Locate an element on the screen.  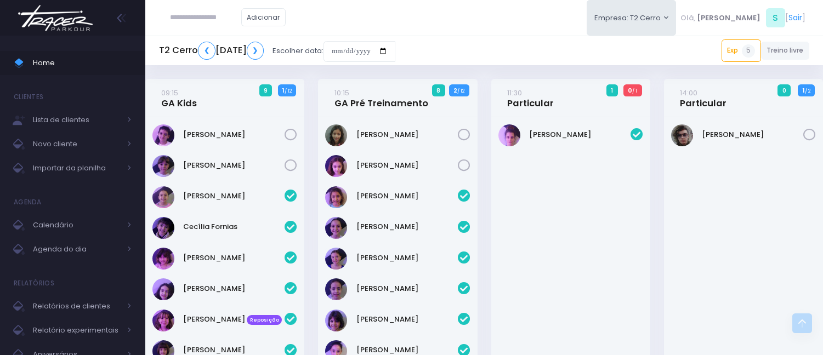
span: Relatório experimentais is located at coordinates (77, 330).